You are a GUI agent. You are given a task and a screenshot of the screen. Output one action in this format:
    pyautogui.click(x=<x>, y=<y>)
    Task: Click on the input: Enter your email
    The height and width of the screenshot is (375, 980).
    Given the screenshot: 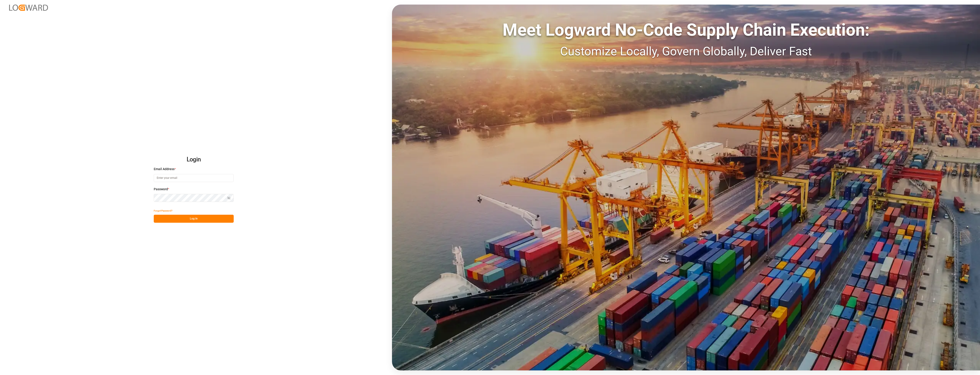 What is the action you would take?
    pyautogui.click(x=194, y=178)
    